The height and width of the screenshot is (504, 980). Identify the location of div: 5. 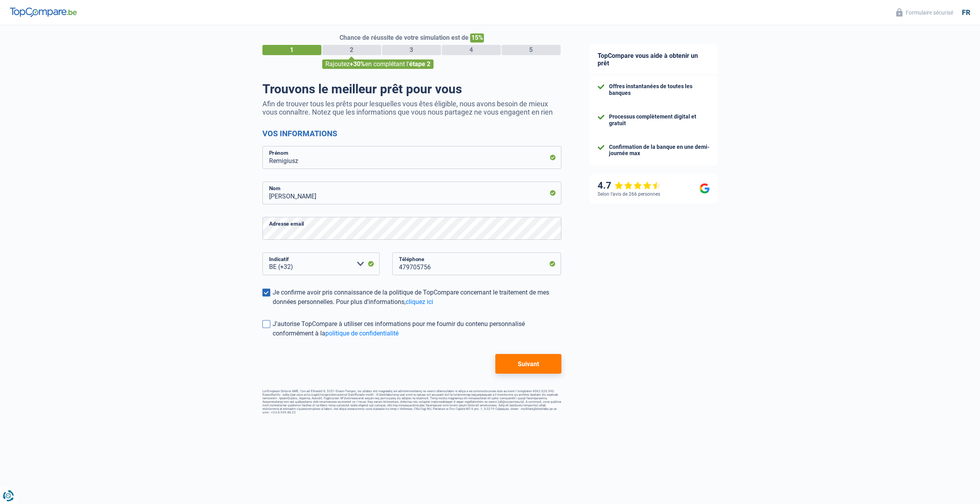
(531, 50).